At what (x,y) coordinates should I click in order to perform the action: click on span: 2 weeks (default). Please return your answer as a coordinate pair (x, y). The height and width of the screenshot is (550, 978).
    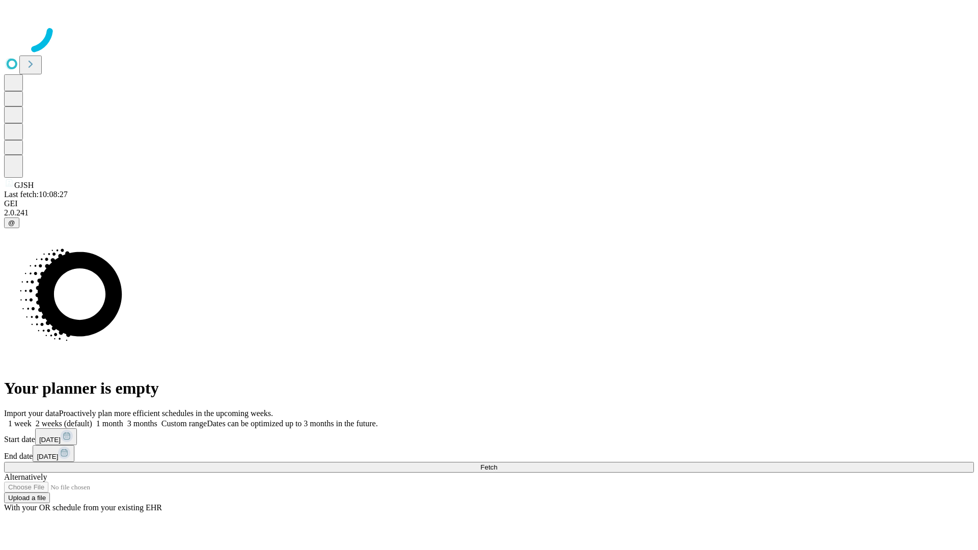
    Looking at the image, I should click on (64, 423).